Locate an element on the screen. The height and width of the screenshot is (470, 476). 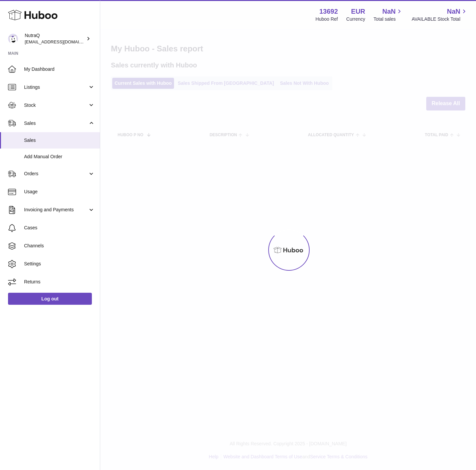
span: Listings is located at coordinates (56, 87).